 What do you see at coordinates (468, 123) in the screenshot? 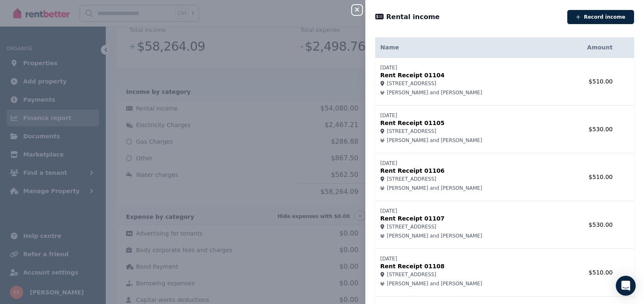
I see `p: Rent Receipt 01105` at bounding box center [468, 123].